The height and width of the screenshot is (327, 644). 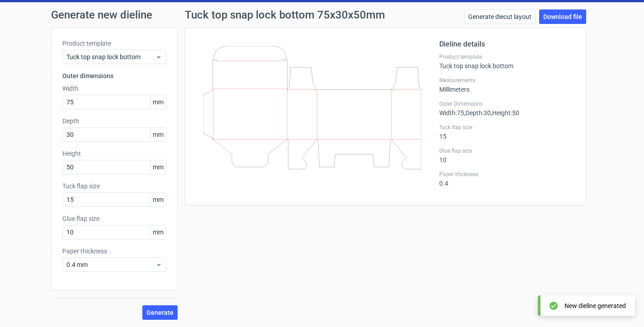 What do you see at coordinates (507, 132) in the screenshot?
I see `div: 15` at bounding box center [507, 132].